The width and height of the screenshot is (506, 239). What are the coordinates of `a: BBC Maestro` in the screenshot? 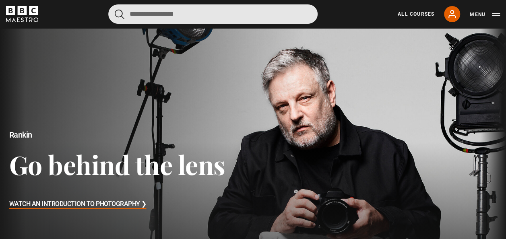 It's located at (22, 14).